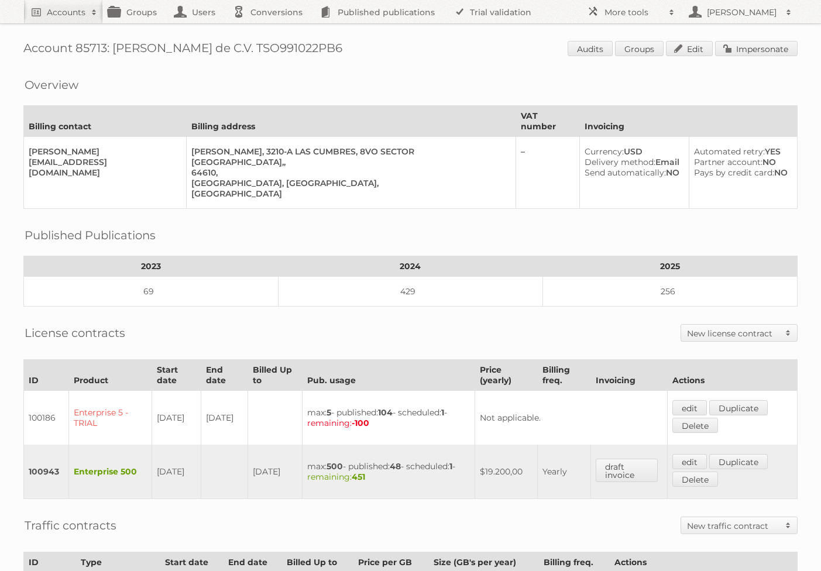  What do you see at coordinates (632, 162) in the screenshot?
I see `div: Email` at bounding box center [632, 162].